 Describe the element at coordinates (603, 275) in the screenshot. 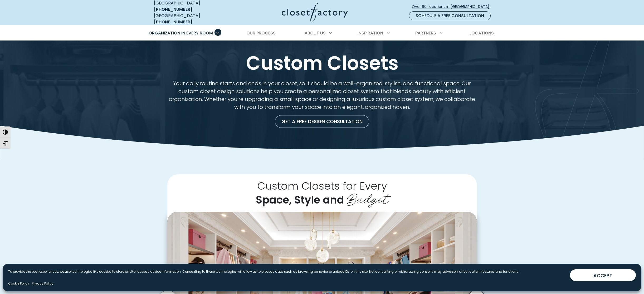

I see `button: ACCEPT` at that location.